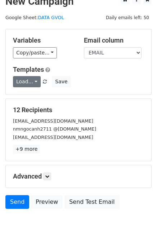 The width and height of the screenshot is (157, 233). Describe the element at coordinates (127, 17) in the screenshot. I see `a: Daily emails left: 50` at that location.